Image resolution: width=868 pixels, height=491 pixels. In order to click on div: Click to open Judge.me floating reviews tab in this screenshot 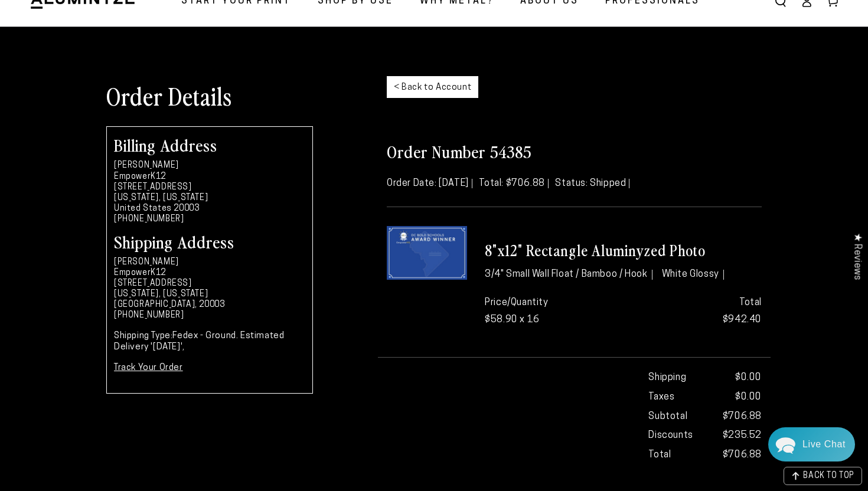, I will do `click(857, 256)`.